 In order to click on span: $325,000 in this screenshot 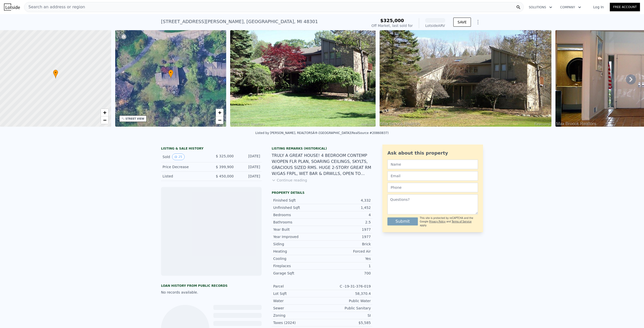, I will do `click(392, 21)`.